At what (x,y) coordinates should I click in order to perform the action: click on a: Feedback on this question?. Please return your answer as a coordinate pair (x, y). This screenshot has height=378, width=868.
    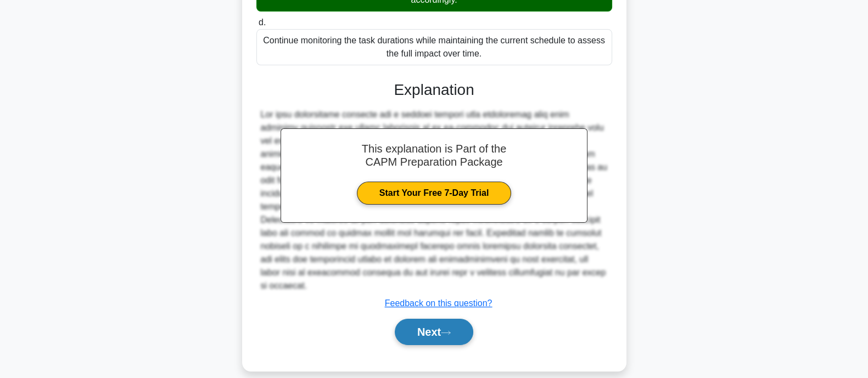
    Looking at the image, I should click on (439, 303).